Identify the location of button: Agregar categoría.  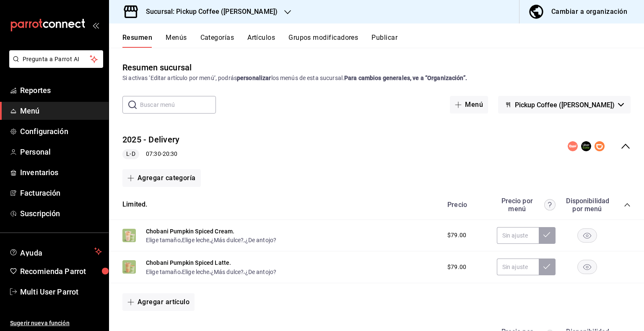
(161, 178).